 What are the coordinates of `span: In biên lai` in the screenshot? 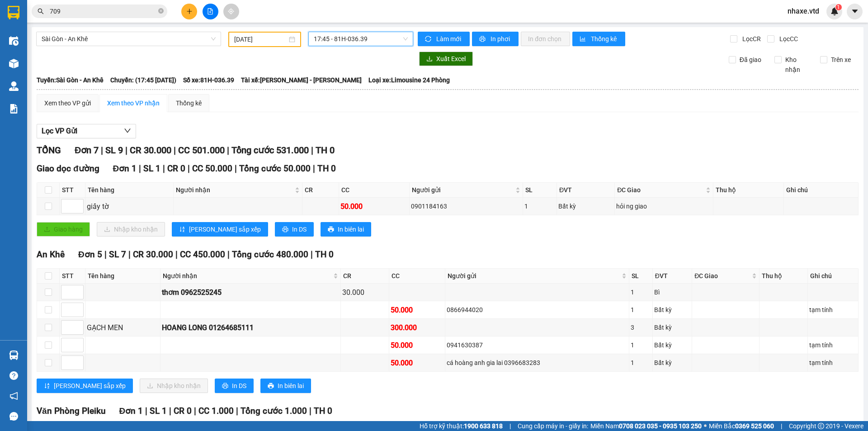 It's located at (351, 229).